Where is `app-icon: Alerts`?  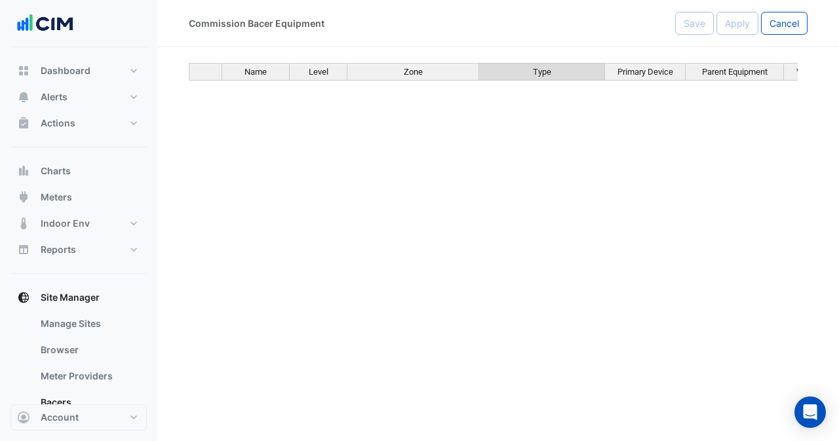
app-icon: Alerts is located at coordinates (24, 97).